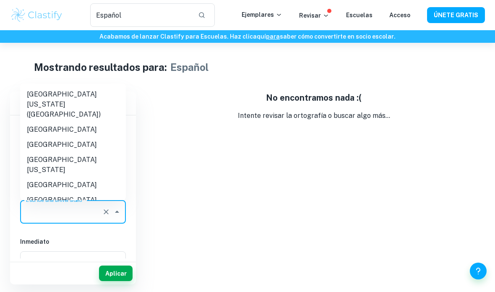  I want to click on font: Acceso, so click(400, 15).